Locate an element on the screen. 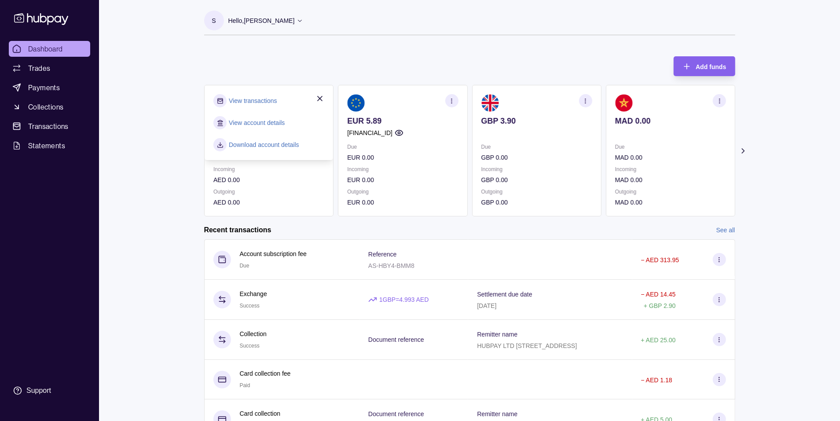 This screenshot has width=840, height=421. p: Account subscription fee is located at coordinates (273, 254).